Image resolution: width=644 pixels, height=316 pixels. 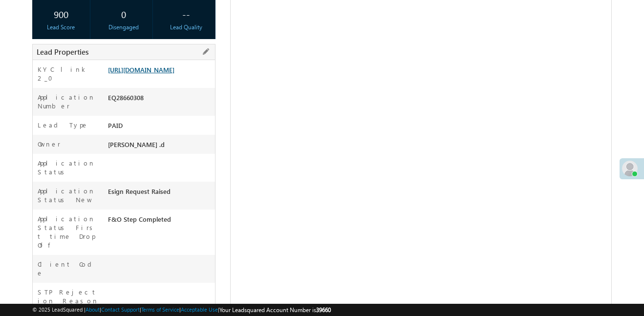 I want to click on div: PAID, so click(x=160, y=128).